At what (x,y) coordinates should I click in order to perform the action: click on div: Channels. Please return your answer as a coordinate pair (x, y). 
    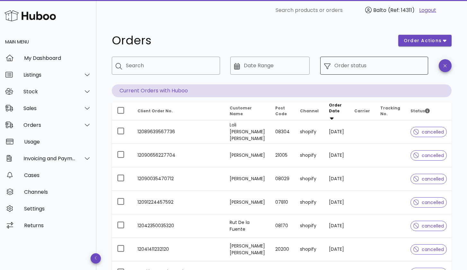
    Looking at the image, I should click on (58, 192).